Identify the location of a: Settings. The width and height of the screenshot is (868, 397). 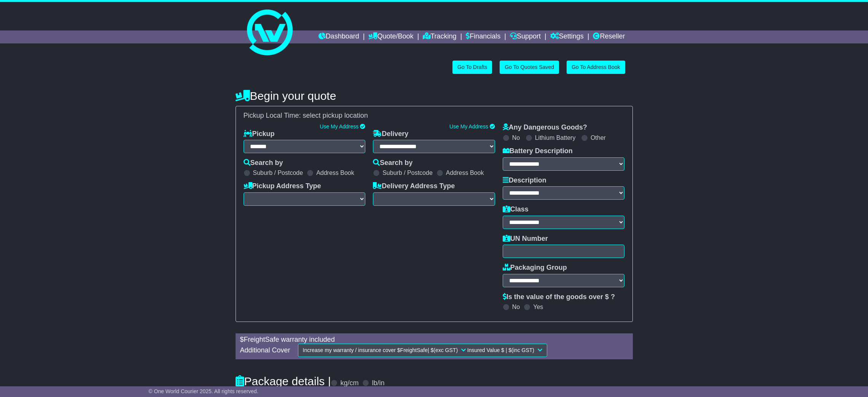
(567, 37).